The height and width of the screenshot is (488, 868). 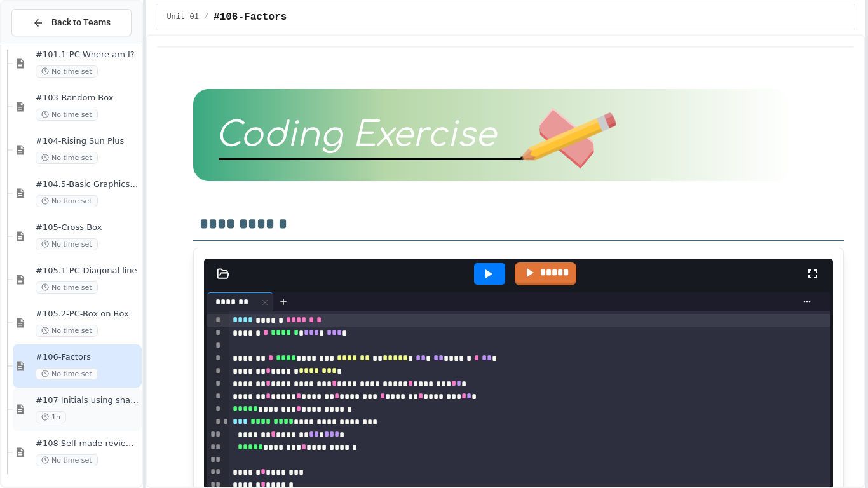 I want to click on span: Unit 01, so click(x=183, y=17).